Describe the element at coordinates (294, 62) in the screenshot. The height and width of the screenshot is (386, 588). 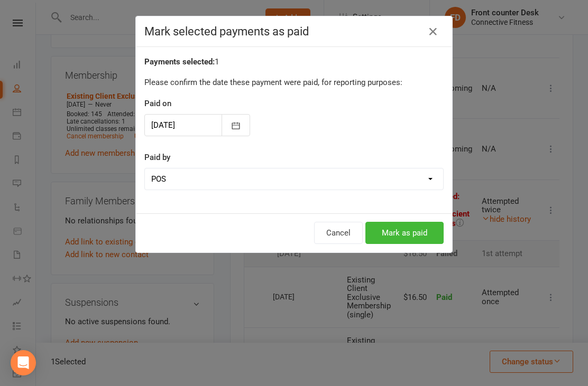
I see `div: 1` at that location.